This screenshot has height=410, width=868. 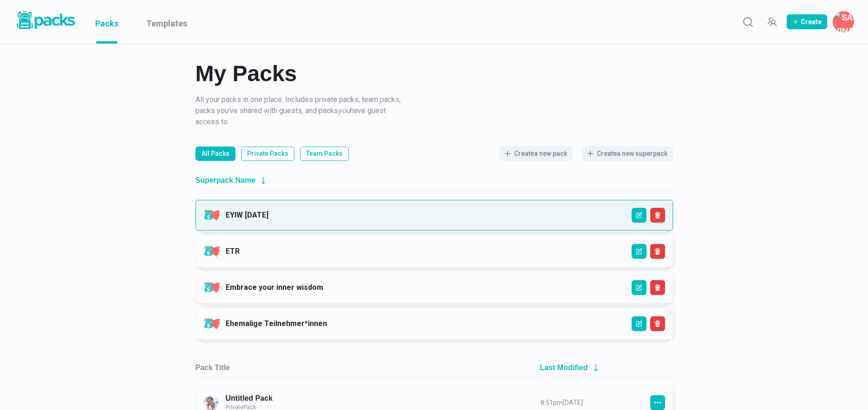 What do you see at coordinates (267, 153) in the screenshot?
I see `p: Private Packs` at bounding box center [267, 153].